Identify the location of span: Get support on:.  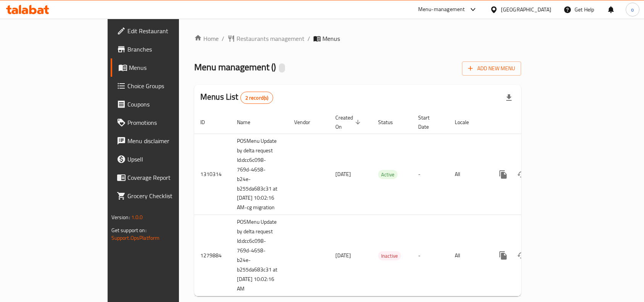
(129, 230).